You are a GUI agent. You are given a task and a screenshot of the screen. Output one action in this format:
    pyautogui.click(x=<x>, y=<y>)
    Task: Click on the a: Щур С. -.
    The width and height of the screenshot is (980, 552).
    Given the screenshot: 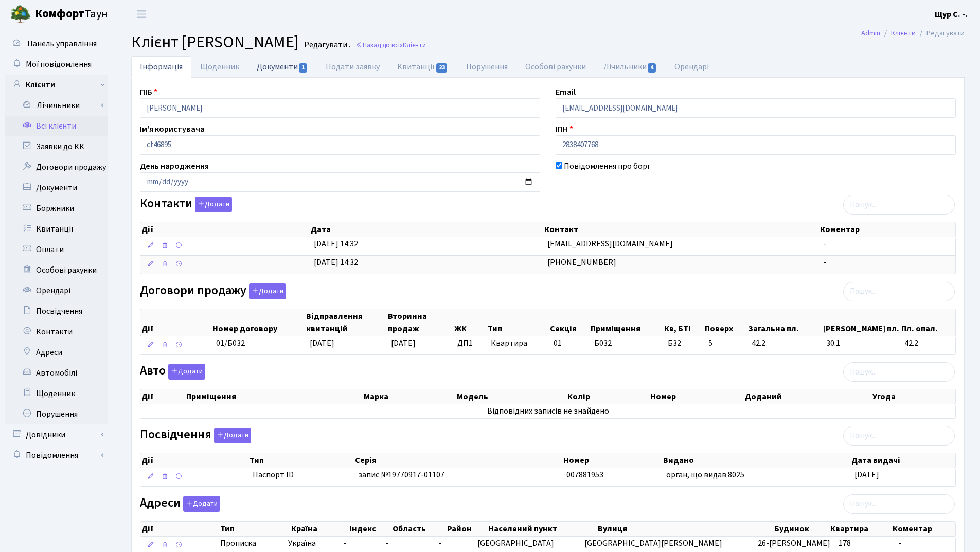 What is the action you would take?
    pyautogui.click(x=951, y=14)
    